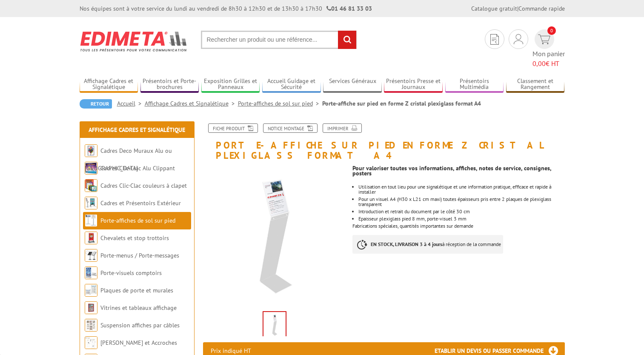 The width and height of the screenshot is (644, 355). I want to click on a: Présentoirs et Porte-brochures, so click(170, 84).